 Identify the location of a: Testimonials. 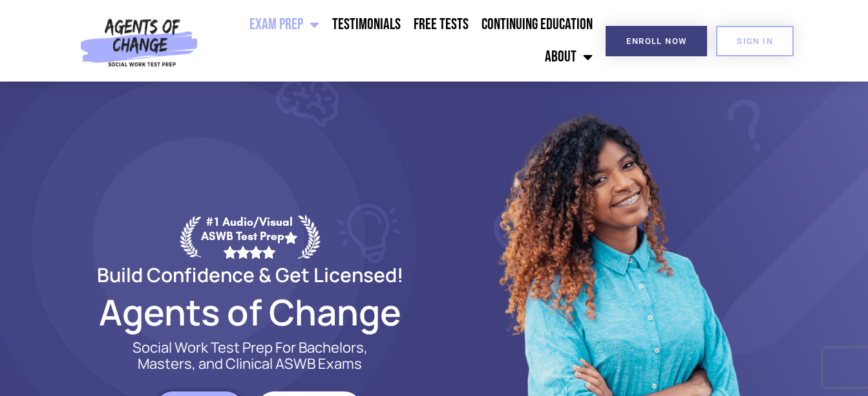
(366, 25).